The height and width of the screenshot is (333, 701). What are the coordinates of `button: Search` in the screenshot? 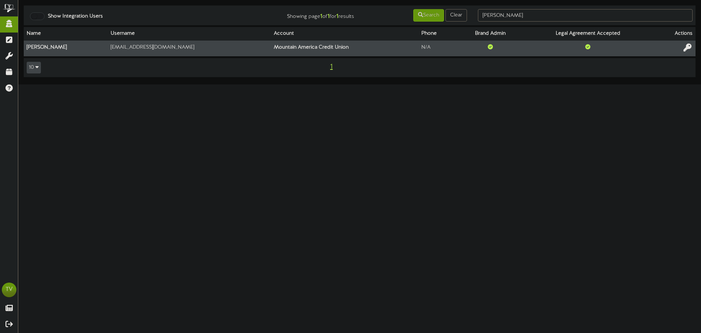 It's located at (429, 15).